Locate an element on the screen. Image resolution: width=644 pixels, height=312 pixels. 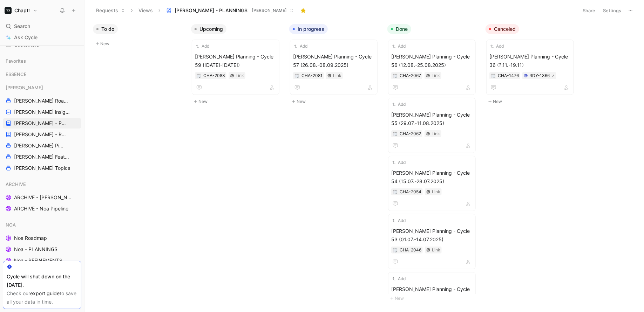
span: NOA is located at coordinates (11, 225).